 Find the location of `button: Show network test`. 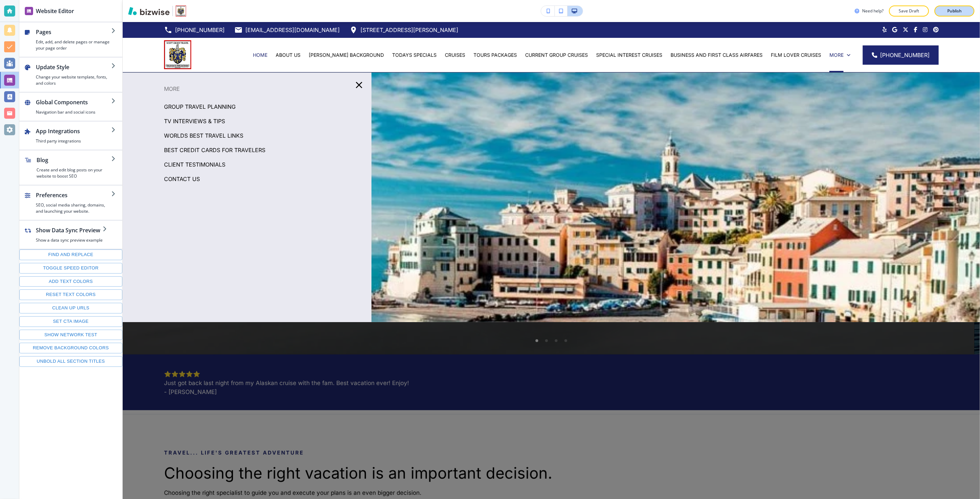

button: Show network test is located at coordinates (70, 335).